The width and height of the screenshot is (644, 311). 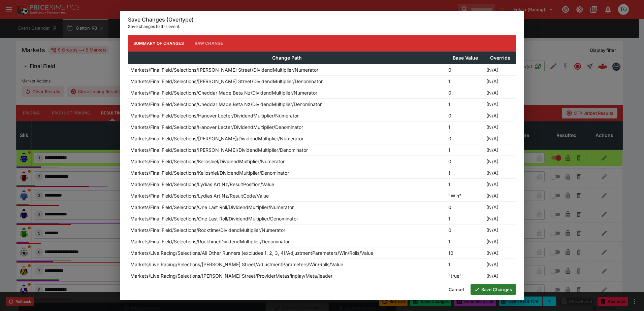 What do you see at coordinates (456, 290) in the screenshot?
I see `button: Cancel` at bounding box center [456, 290].